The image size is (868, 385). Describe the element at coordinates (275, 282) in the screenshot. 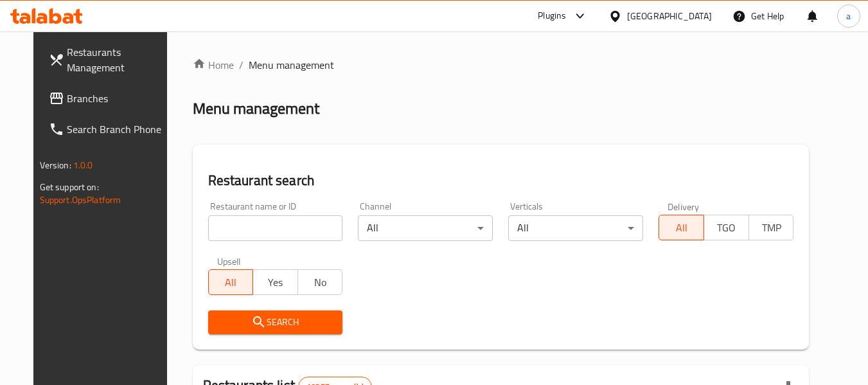

I see `button: Yes` at that location.